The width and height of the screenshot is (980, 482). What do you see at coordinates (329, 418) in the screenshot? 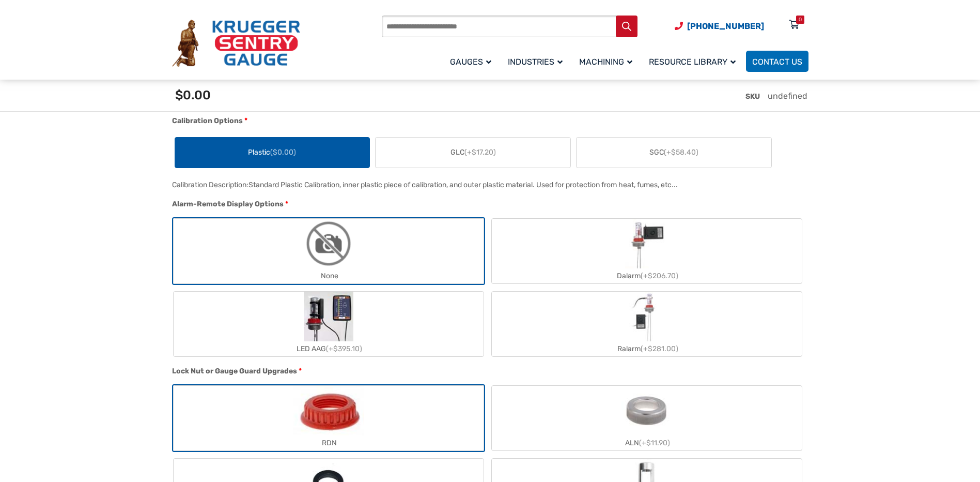
I see `label: RDN` at bounding box center [329, 418].